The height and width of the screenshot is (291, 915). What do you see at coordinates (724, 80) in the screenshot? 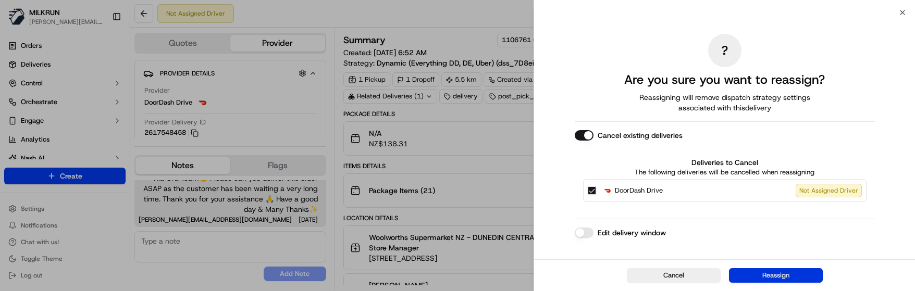
I see `h2: Are you sure you want to reassign?` at bounding box center [724, 80].